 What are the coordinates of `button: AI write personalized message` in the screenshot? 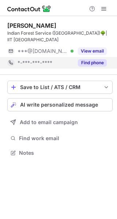 It's located at (60, 105).